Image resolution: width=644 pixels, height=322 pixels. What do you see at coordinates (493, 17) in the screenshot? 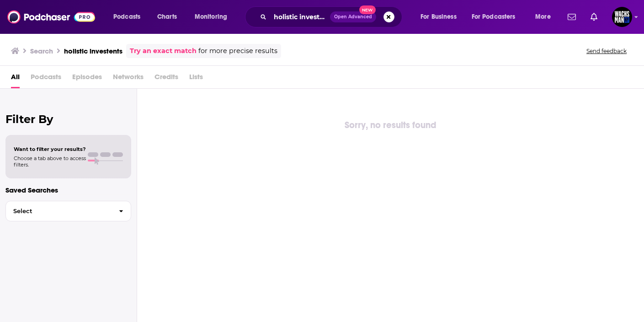
I see `span: For Podcasters` at bounding box center [493, 17].